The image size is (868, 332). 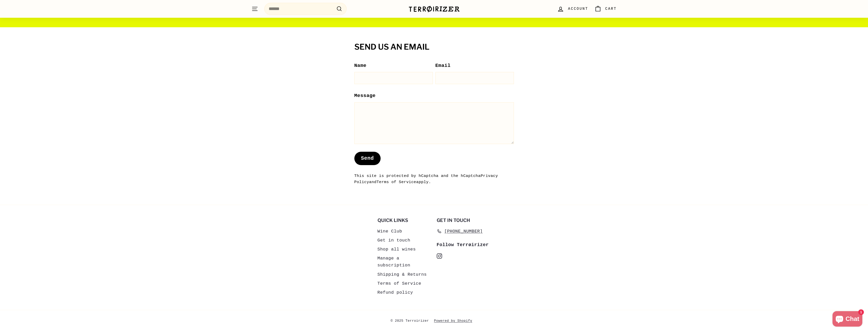 What do you see at coordinates (395, 293) in the screenshot?
I see `a: Refund policy` at bounding box center [395, 293].